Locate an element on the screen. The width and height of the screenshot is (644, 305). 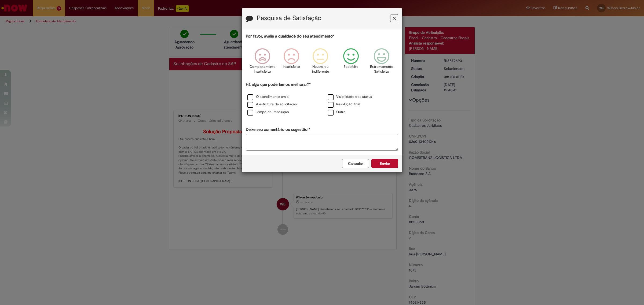
label: Visibilidade dos status is located at coordinates (350, 97).